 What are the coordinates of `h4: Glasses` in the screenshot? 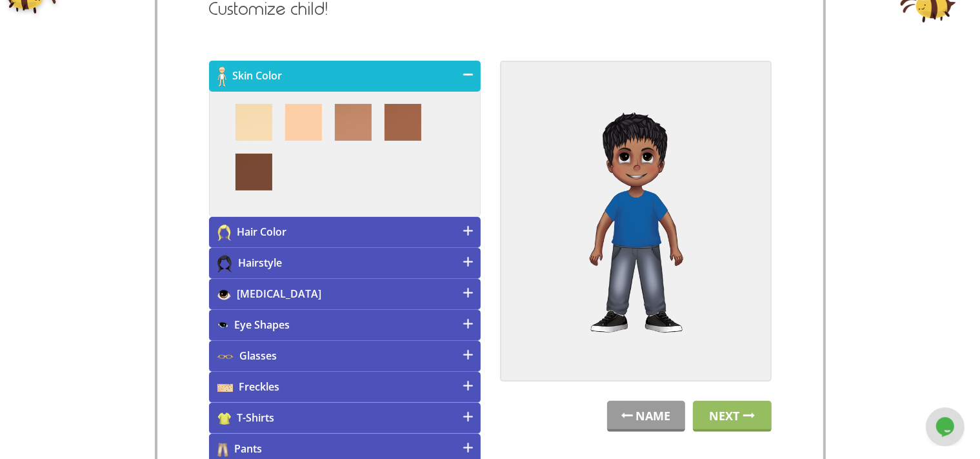 It's located at (345, 356).